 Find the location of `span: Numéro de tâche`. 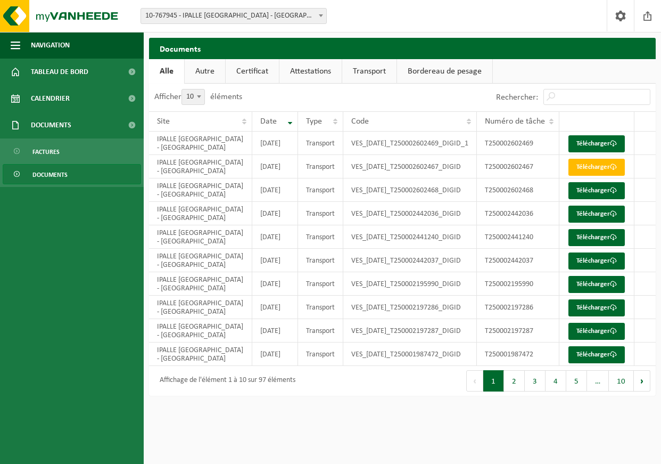

span: Numéro de tâche is located at coordinates (515, 121).